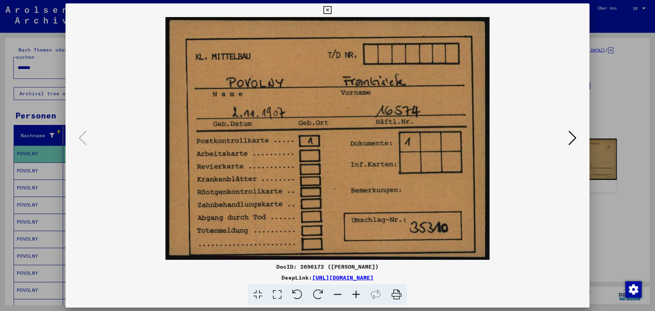  Describe the element at coordinates (633, 289) in the screenshot. I see `div: Zustimmung ändern` at that location.